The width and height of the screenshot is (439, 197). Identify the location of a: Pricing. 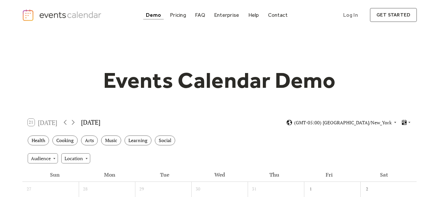
(178, 15).